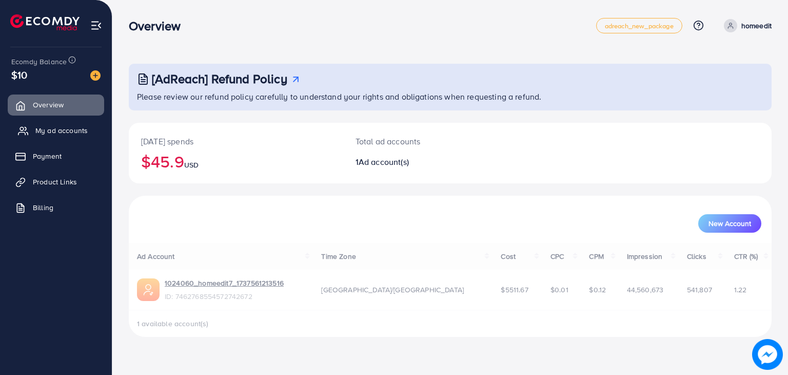 The width and height of the screenshot is (788, 375). I want to click on span: New Account, so click(730, 223).